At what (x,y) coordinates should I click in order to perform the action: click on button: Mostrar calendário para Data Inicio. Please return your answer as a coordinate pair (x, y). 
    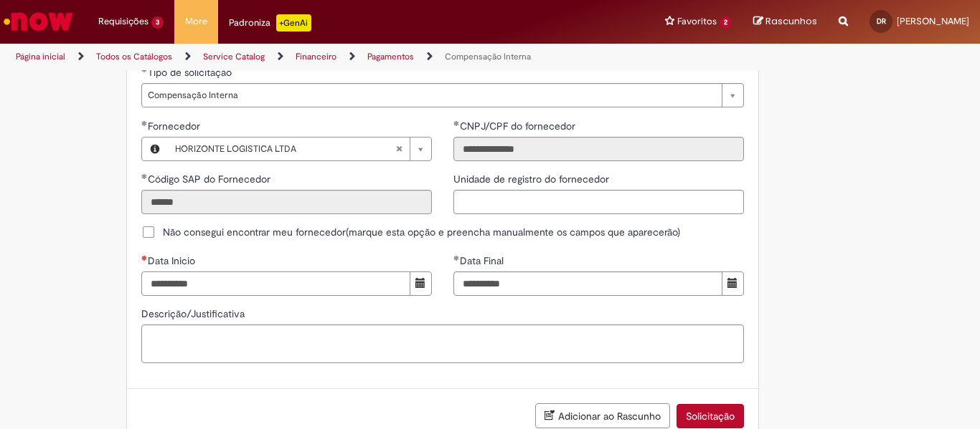
    Looking at the image, I should click on (420, 284).